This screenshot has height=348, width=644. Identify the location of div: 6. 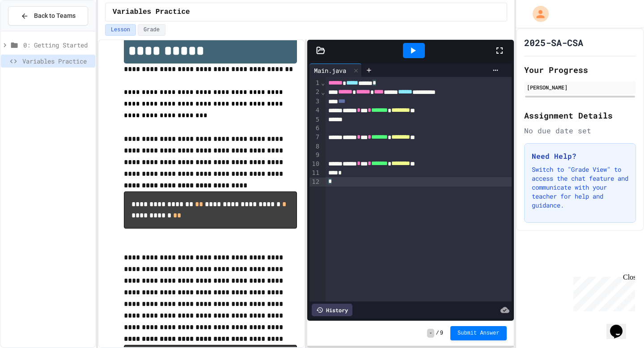
(315, 128).